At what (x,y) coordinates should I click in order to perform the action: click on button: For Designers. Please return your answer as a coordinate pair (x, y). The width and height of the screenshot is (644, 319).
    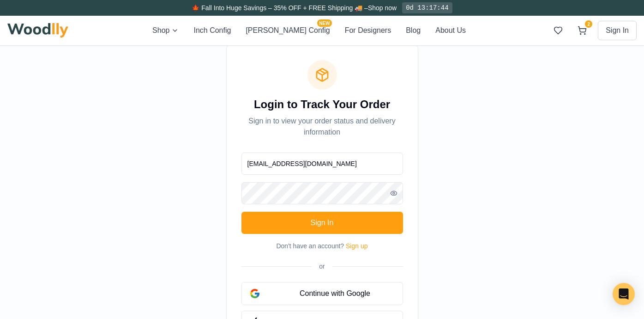
    Looking at the image, I should click on (368, 30).